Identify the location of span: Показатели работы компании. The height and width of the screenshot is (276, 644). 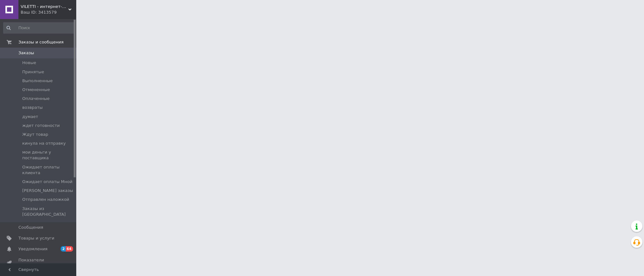
(38, 263).